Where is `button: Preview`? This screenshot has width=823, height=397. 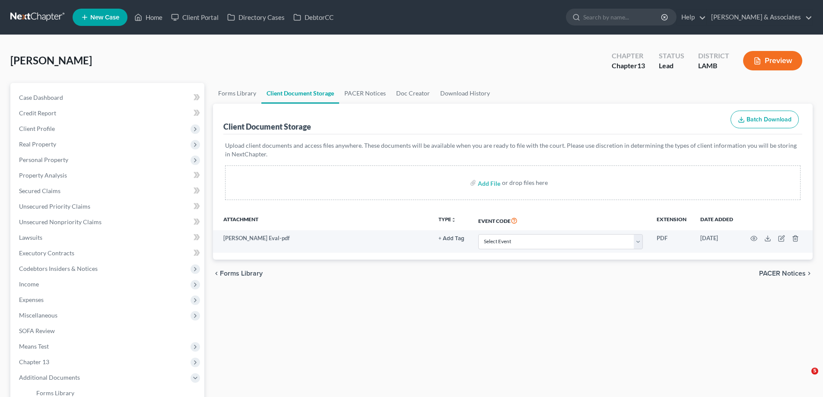 button: Preview is located at coordinates (772, 60).